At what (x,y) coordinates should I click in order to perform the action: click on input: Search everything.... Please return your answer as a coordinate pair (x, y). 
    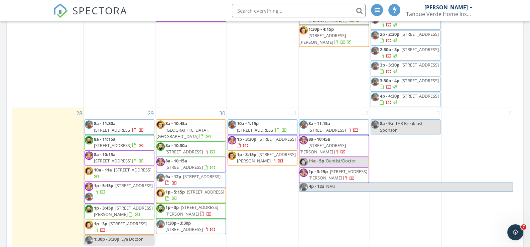
    Looking at the image, I should click on (299, 11).